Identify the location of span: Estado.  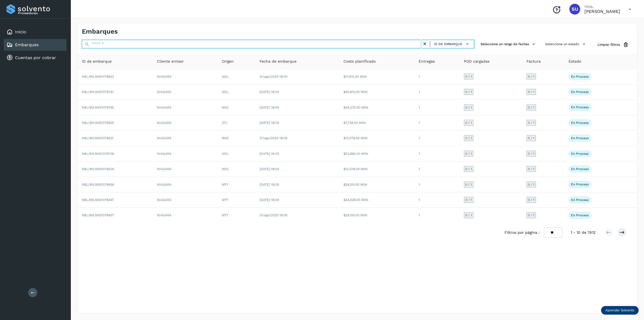
(575, 62).